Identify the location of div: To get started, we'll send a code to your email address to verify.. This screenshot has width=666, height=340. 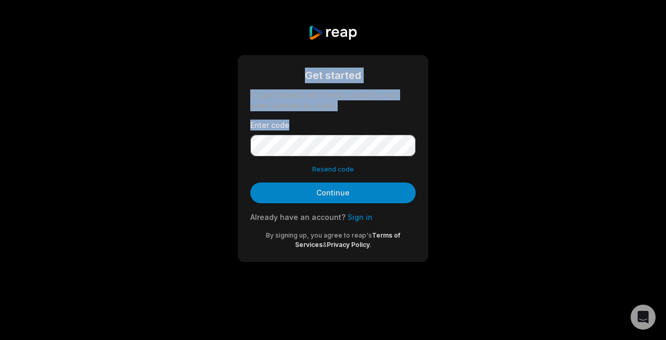
(333, 100).